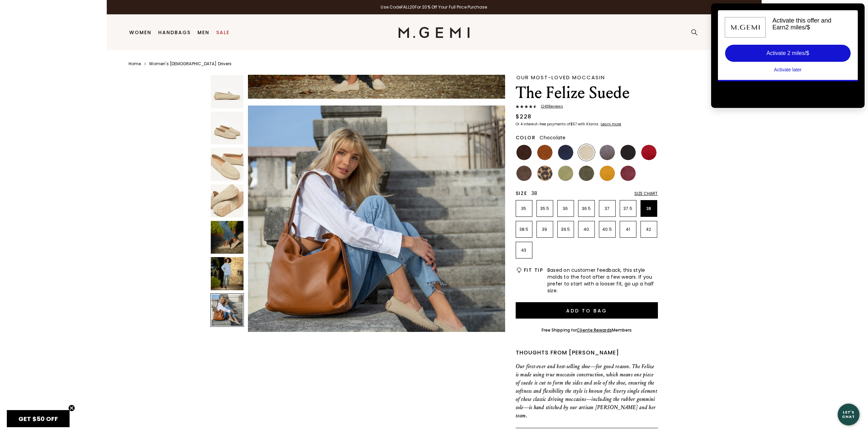 The width and height of the screenshot is (868, 434). Describe the element at coordinates (587, 77) in the screenshot. I see `div: Our Most-Loved Moccasin` at that location.